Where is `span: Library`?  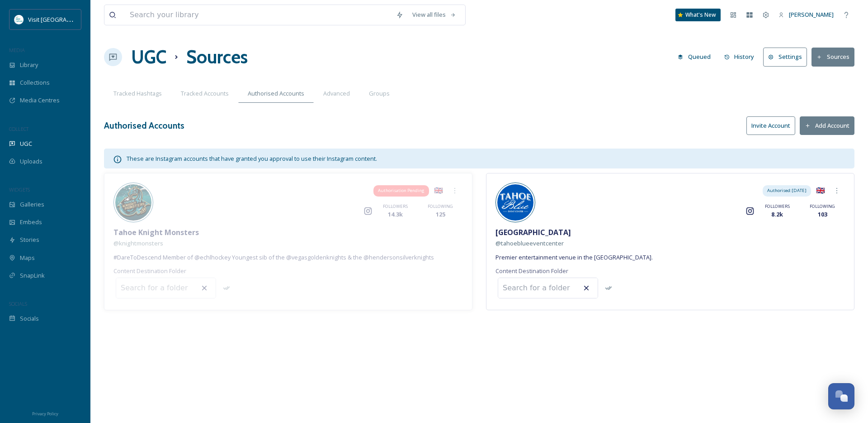
span: Library is located at coordinates (29, 65).